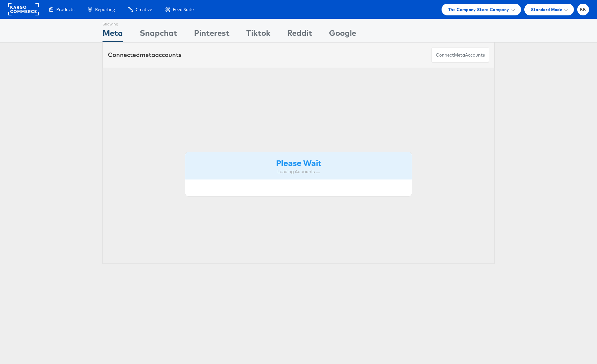 This screenshot has width=597, height=364. What do you see at coordinates (258, 34) in the screenshot?
I see `div: Tiktok` at bounding box center [258, 34].